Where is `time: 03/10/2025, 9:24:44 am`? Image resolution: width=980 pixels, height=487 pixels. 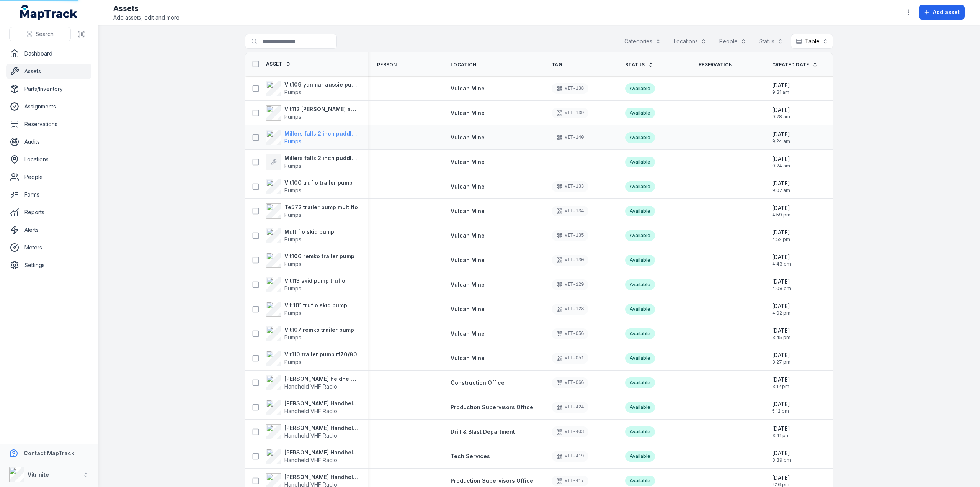 time: 03/10/2025, 9:24:44 am is located at coordinates (781, 138).